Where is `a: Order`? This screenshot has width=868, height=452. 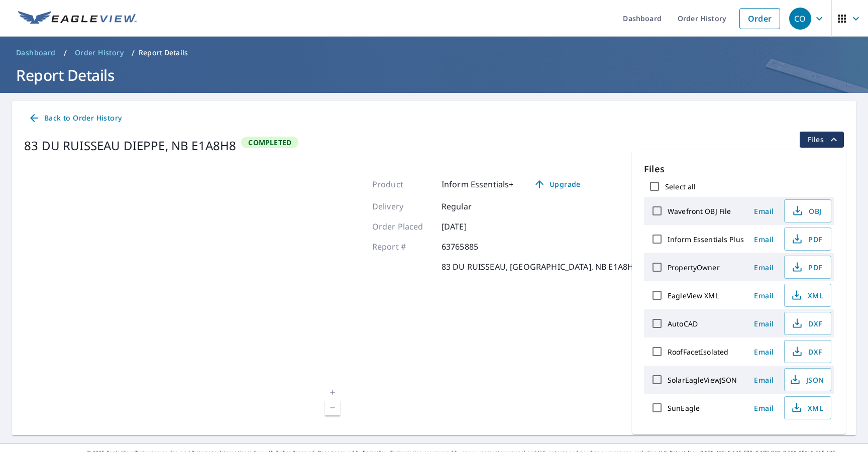
a: Order is located at coordinates (759, 19).